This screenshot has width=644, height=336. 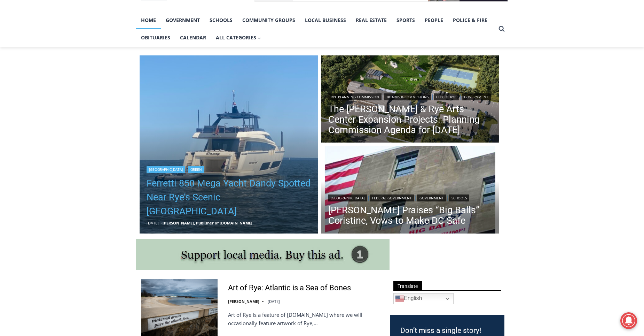 What do you see at coordinates (196, 169) in the screenshot?
I see `a: Green` at bounding box center [196, 169].